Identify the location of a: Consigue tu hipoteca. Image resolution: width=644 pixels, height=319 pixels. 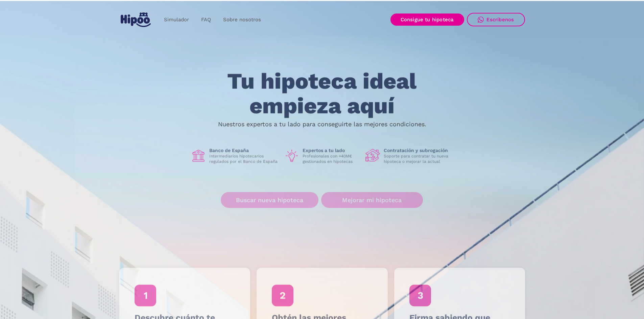
(427, 19).